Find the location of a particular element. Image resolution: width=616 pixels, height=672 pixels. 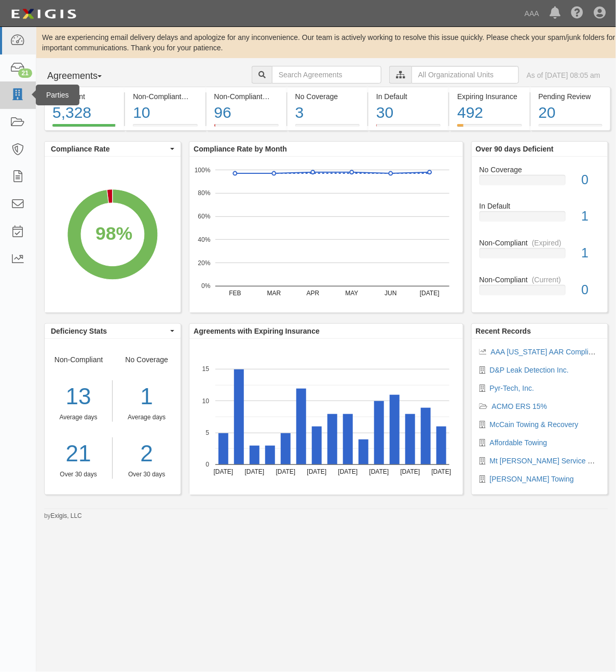

div: Parties is located at coordinates (58, 95).